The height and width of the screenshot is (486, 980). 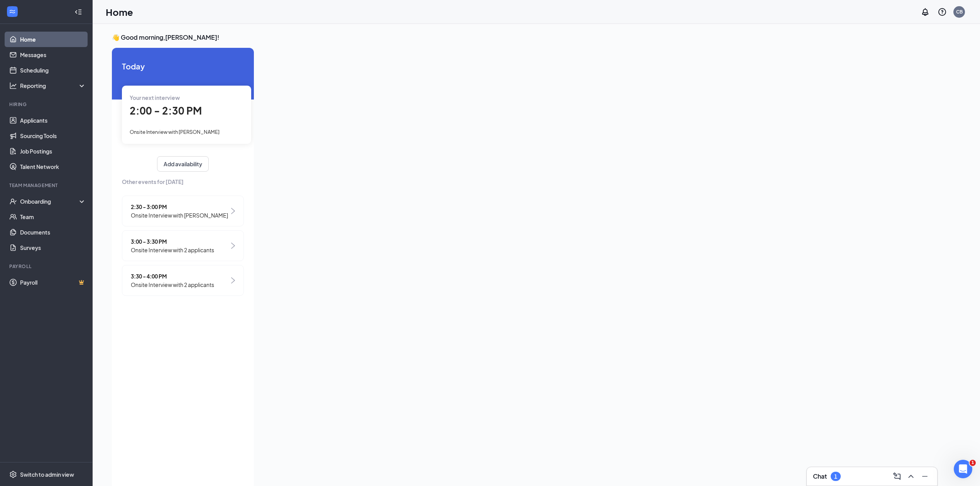 What do you see at coordinates (46, 104) in the screenshot?
I see `div: Hiring` at bounding box center [46, 104].